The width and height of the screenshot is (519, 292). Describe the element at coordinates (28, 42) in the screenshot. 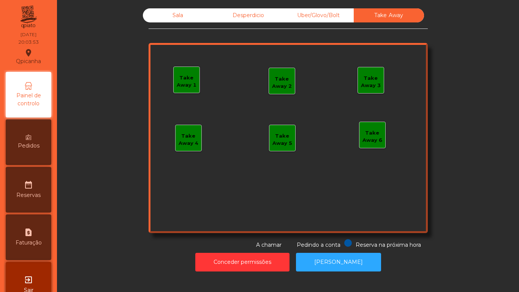

I see `div: 20:03:53` at that location.